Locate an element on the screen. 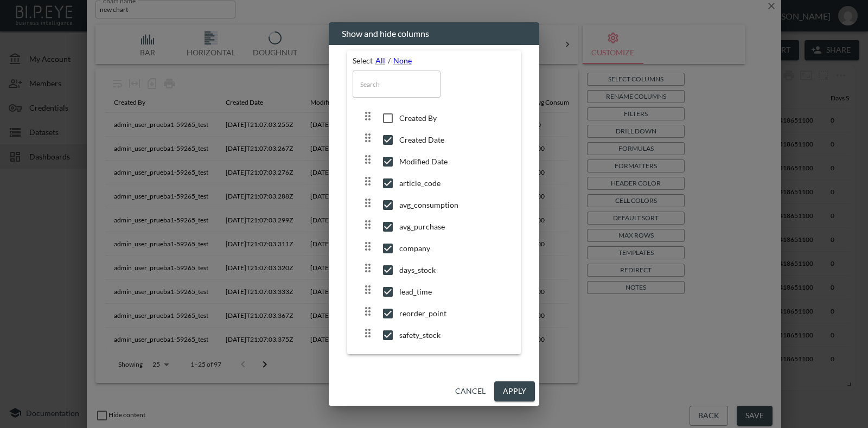  div: days_stockdays_stock is located at coordinates (434, 270).